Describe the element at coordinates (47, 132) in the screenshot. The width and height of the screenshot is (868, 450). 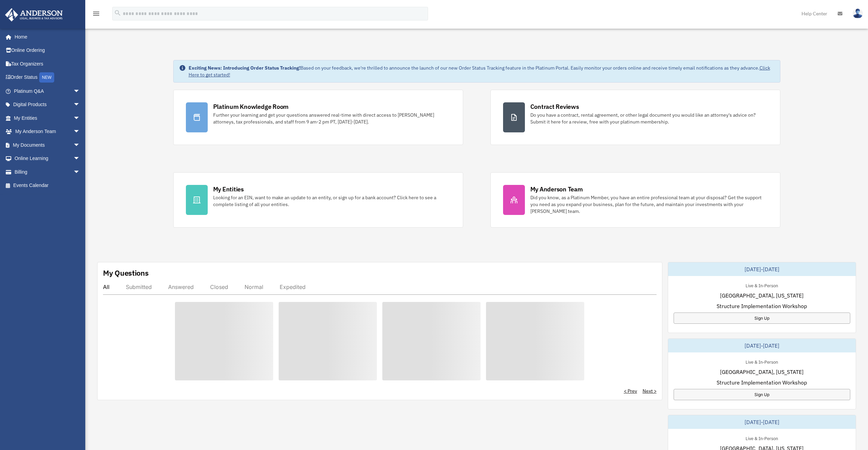
I see `a: My Anderson Teamarrow_drop_down` at that location.